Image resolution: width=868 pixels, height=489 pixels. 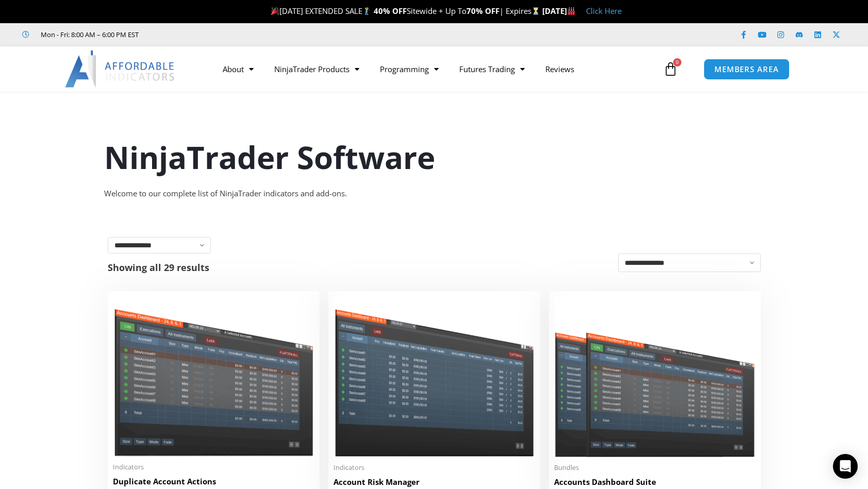 What do you see at coordinates (671, 69) in the screenshot?
I see `a: 0` at bounding box center [671, 69].